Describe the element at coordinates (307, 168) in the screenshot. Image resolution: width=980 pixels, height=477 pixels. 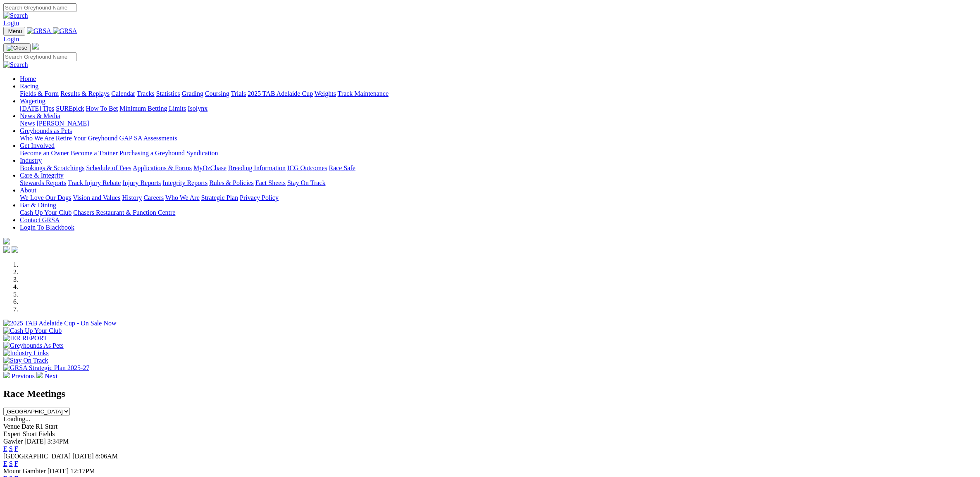
I see `a: ICG Outcomes` at that location.